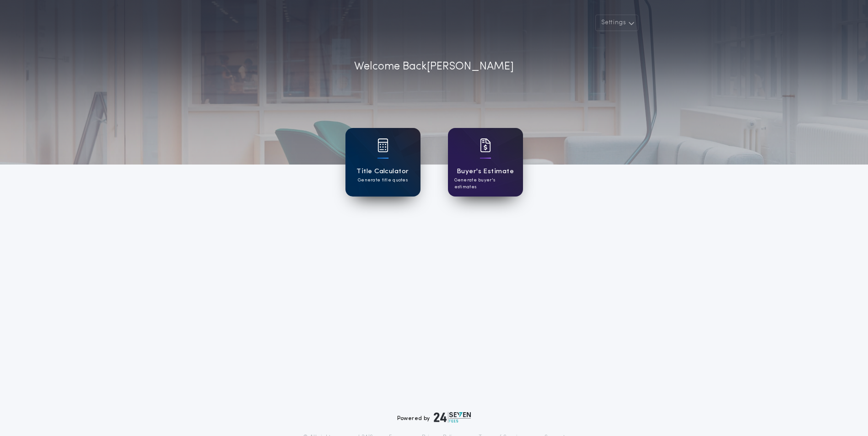 This screenshot has width=868, height=436. I want to click on button: Settings, so click(616, 23).